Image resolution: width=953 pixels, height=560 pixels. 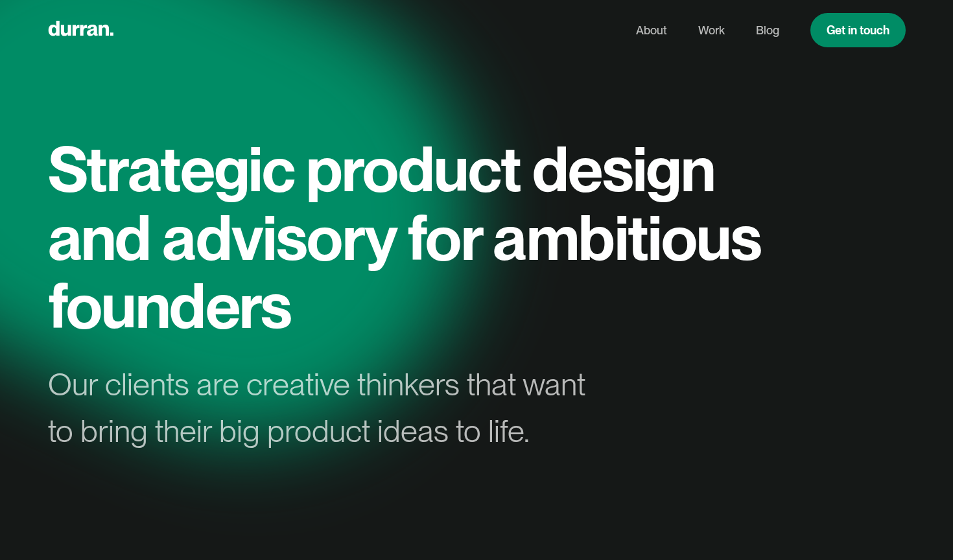 What do you see at coordinates (768, 31) in the screenshot?
I see `a: Blog` at bounding box center [768, 31].